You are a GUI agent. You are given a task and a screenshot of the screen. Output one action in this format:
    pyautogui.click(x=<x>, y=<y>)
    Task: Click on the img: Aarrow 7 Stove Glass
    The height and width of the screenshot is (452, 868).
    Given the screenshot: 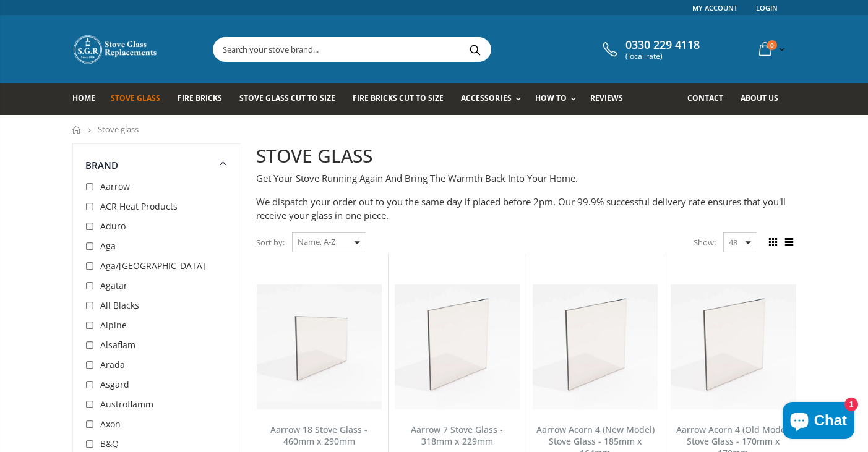 What is the action you would take?
    pyautogui.click(x=457, y=347)
    